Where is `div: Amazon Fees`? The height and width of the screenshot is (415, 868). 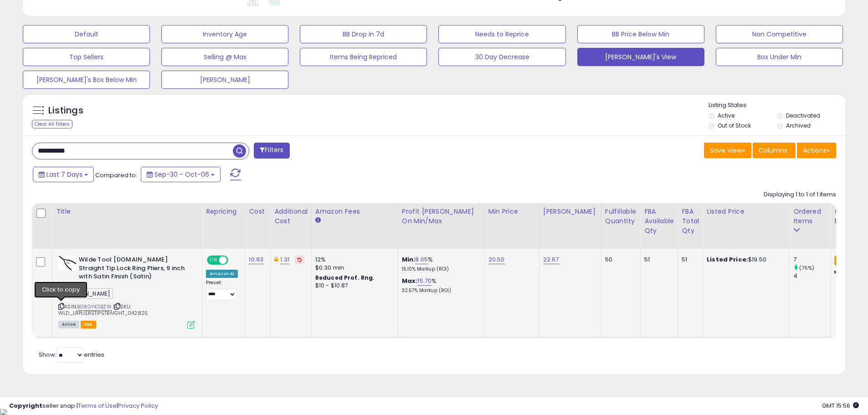
div: Amazon Fees is located at coordinates (355, 211).